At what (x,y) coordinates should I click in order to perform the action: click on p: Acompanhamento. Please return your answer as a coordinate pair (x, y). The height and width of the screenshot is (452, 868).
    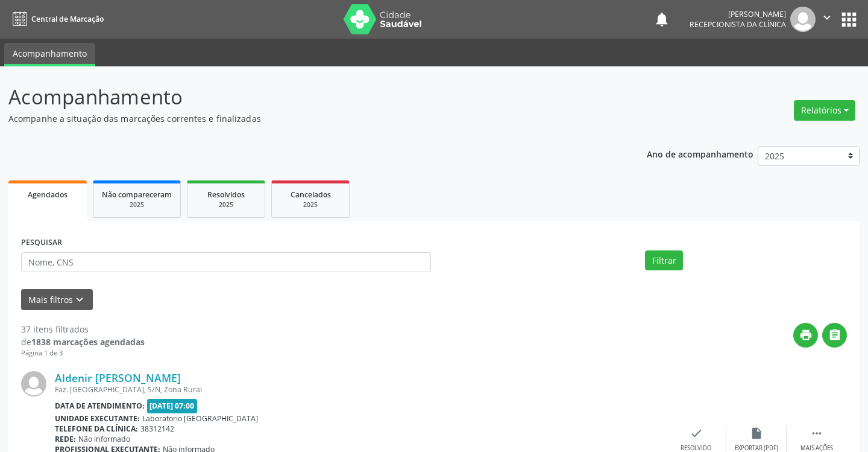
    Looking at the image, I should click on (306, 97).